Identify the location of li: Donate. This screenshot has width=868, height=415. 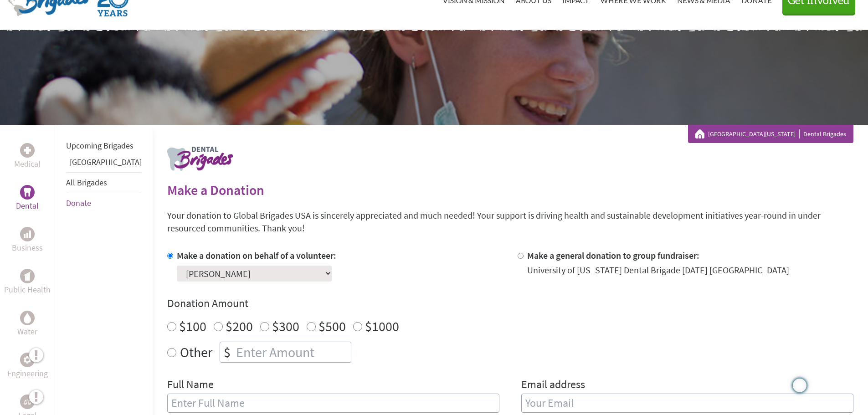
(104, 203).